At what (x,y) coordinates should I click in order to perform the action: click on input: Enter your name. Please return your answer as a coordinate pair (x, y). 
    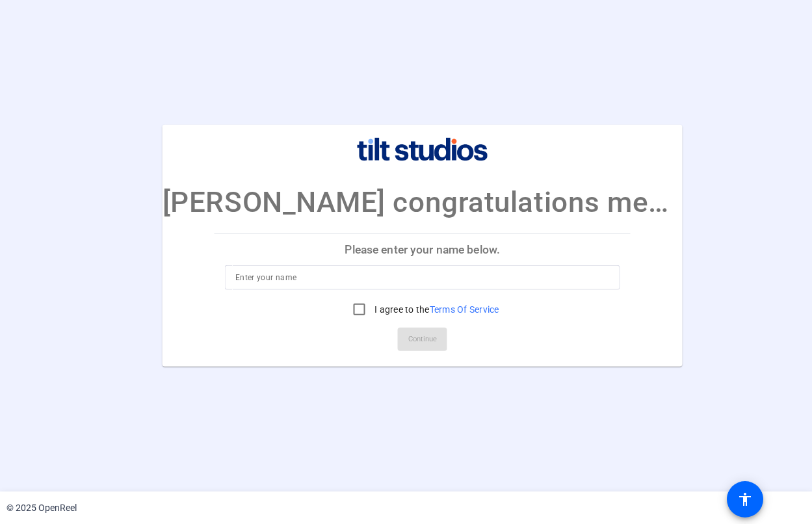
    Looking at the image, I should click on (422, 278).